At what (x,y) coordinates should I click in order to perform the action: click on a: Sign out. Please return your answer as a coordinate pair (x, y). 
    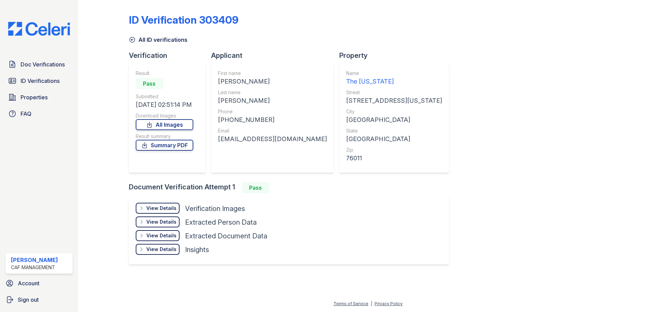
    Looking at the image, I should click on (39, 300).